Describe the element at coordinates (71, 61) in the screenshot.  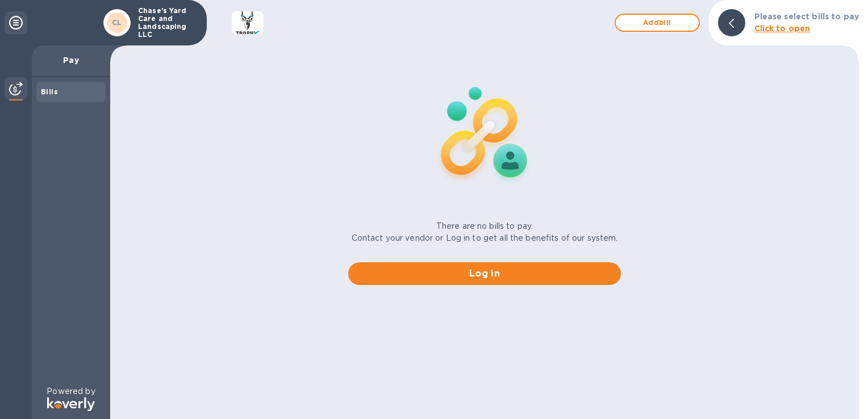
I see `p: Pay` at that location.